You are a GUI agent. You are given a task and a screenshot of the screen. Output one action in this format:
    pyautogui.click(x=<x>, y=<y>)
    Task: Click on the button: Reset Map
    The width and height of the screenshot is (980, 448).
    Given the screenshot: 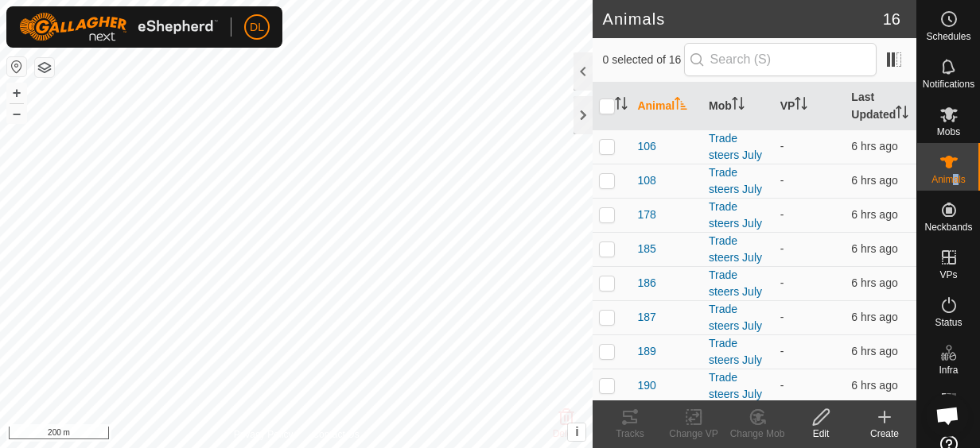 What is the action you would take?
    pyautogui.click(x=16, y=67)
    